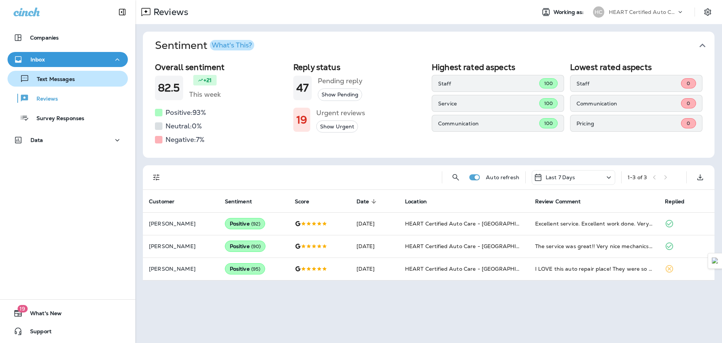  What do you see at coordinates (341, 113) in the screenshot?
I see `h5: Urgent reviews` at bounding box center [341, 113].